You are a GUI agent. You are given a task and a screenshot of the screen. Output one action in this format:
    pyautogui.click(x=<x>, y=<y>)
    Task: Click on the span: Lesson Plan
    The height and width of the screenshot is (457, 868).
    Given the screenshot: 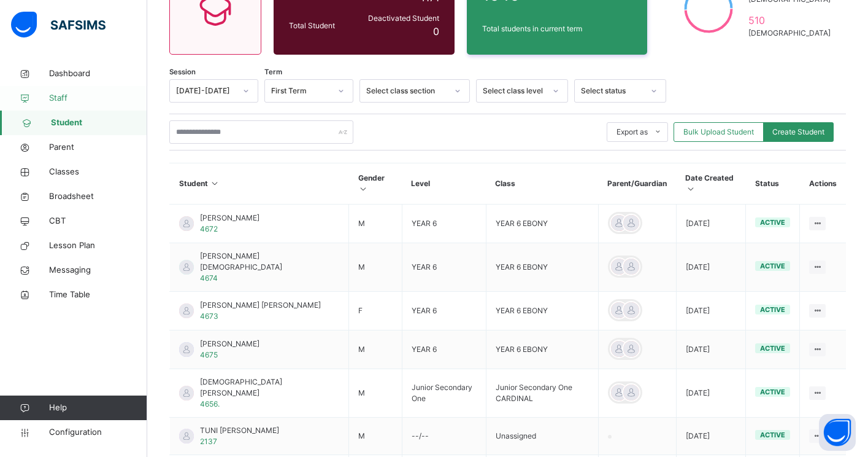 What is the action you would take?
    pyautogui.click(x=98, y=246)
    